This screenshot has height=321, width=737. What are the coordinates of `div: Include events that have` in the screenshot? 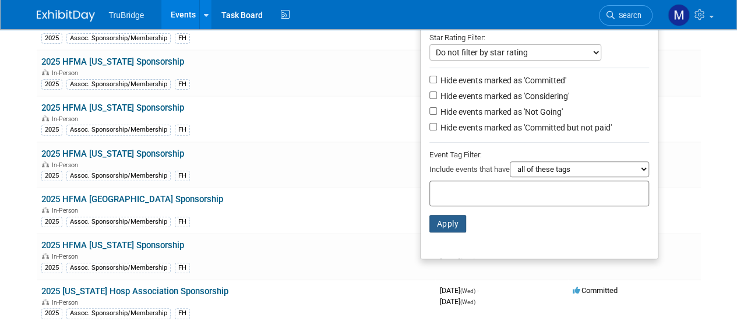 It's located at (539, 171).